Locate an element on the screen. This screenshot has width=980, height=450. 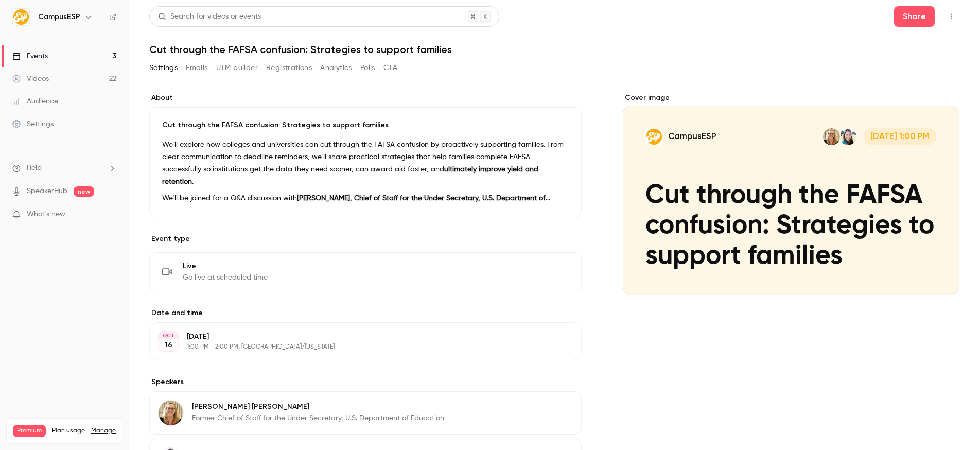
div: OCT is located at coordinates (168, 336).